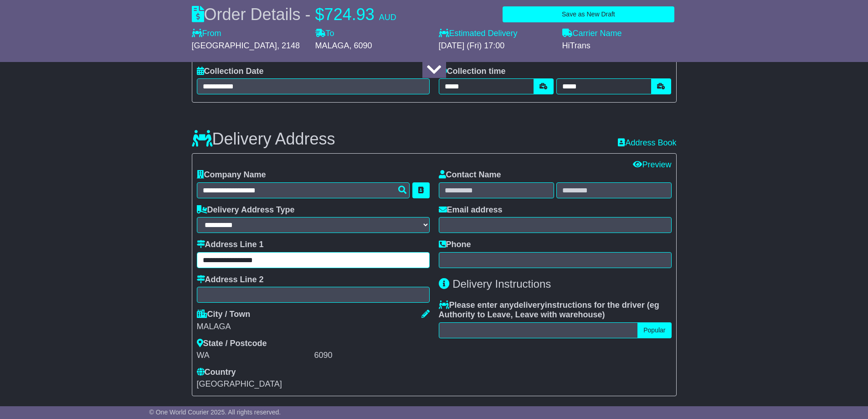 This screenshot has height=419, width=868. I want to click on label: To, so click(325, 34).